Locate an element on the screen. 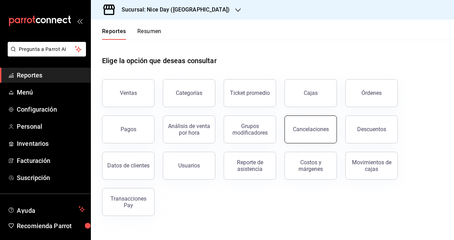  button: Ticket promedio is located at coordinates (250, 93).